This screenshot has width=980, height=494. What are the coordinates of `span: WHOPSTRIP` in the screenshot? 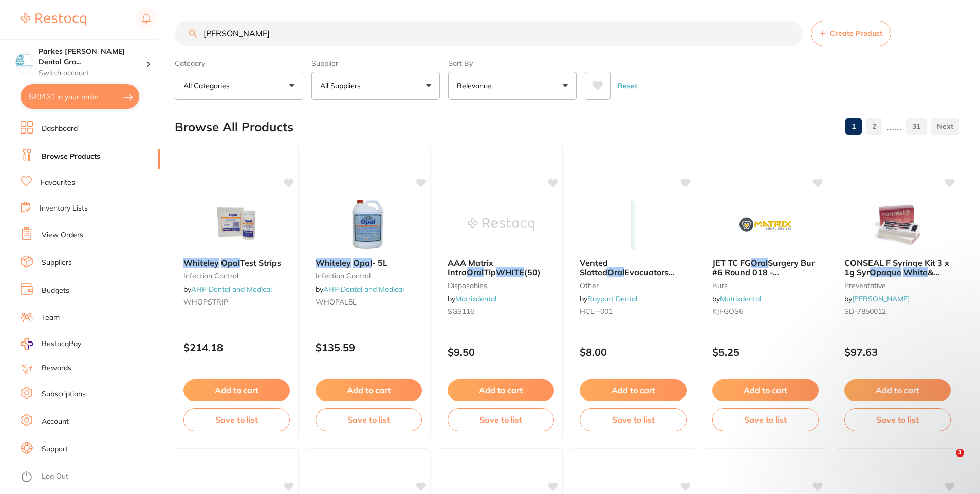 It's located at (206, 302).